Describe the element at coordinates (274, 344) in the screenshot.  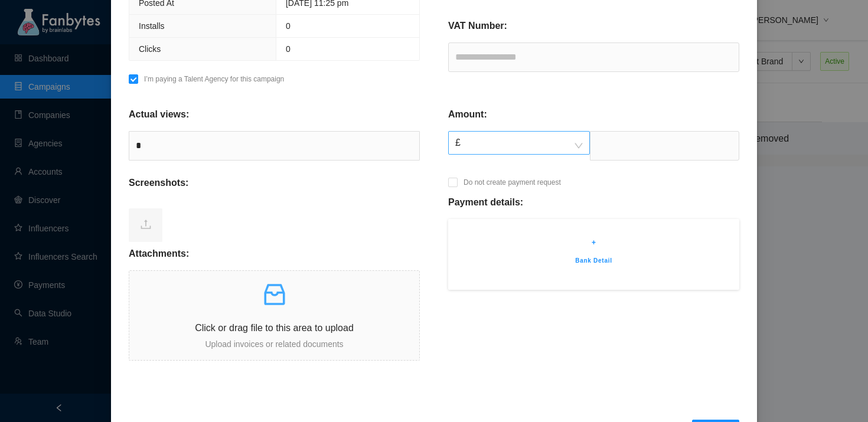
I see `p: Upload invoices or related documents` at that location.